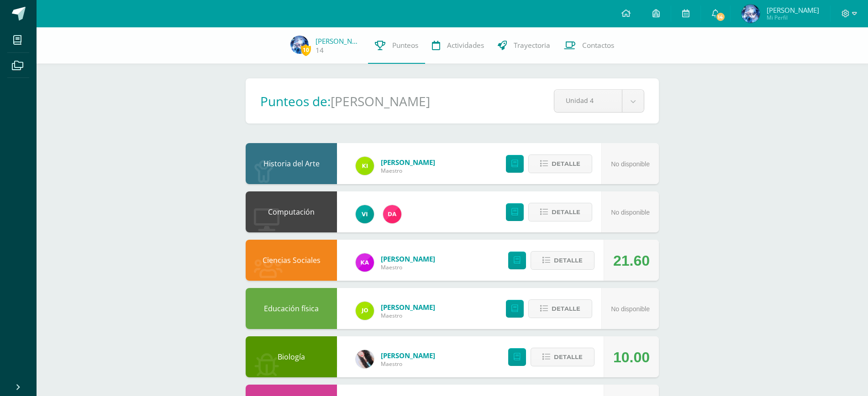  I want to click on div: Ciencias Sociales, so click(291, 260).